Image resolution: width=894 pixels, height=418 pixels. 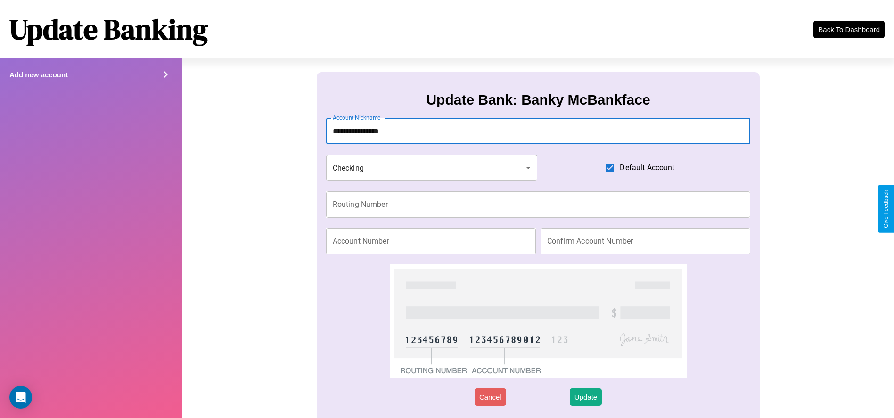 I want to click on h4: Add new account, so click(x=39, y=74).